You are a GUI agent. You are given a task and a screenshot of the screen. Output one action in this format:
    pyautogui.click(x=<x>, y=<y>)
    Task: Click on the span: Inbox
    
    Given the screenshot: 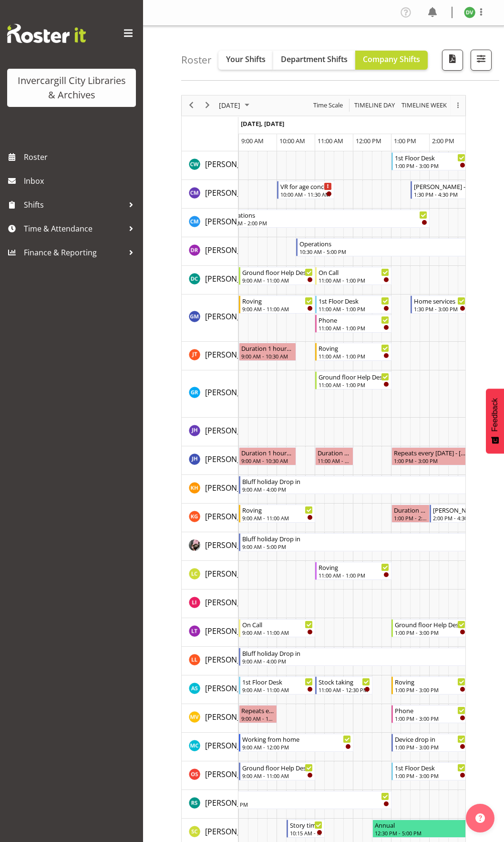 What is the action you would take?
    pyautogui.click(x=81, y=181)
    